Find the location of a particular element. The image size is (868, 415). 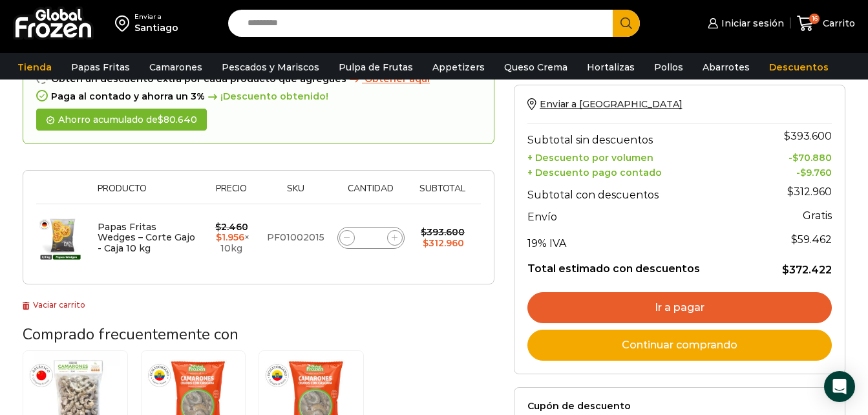

a: Abarrotes is located at coordinates (726, 67).